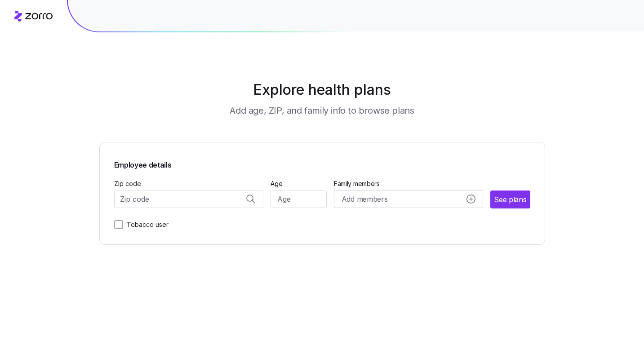 The image size is (644, 341). I want to click on span: Family members, so click(408, 184).